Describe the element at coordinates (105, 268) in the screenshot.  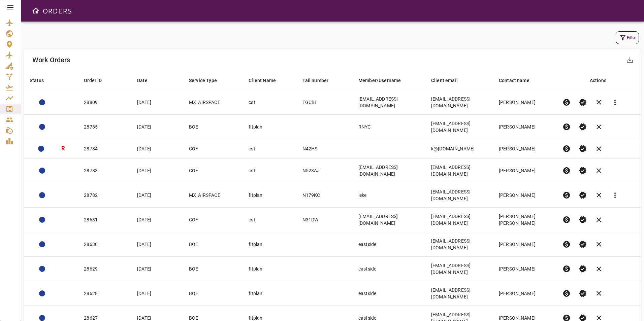
I see `td: 28629` at that location.